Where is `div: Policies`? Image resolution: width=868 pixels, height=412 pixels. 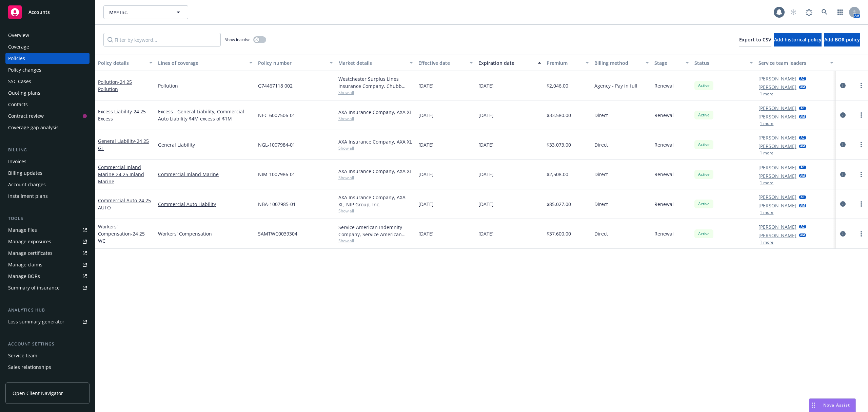 div: Policies is located at coordinates (17, 58).